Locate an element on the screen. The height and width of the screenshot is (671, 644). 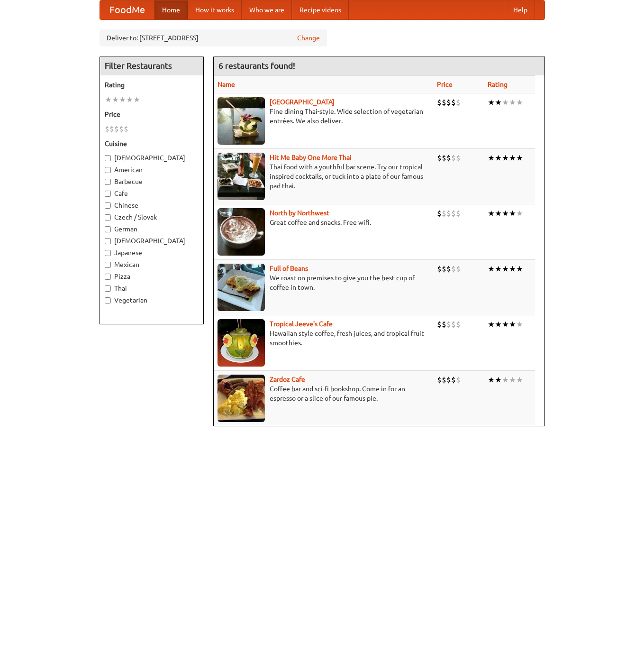
a: Price is located at coordinates (444, 84).